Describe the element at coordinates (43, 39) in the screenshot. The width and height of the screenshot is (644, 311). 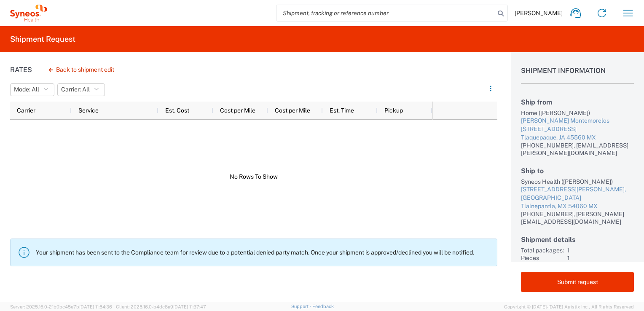
I see `h2: Shipment Request` at that location.